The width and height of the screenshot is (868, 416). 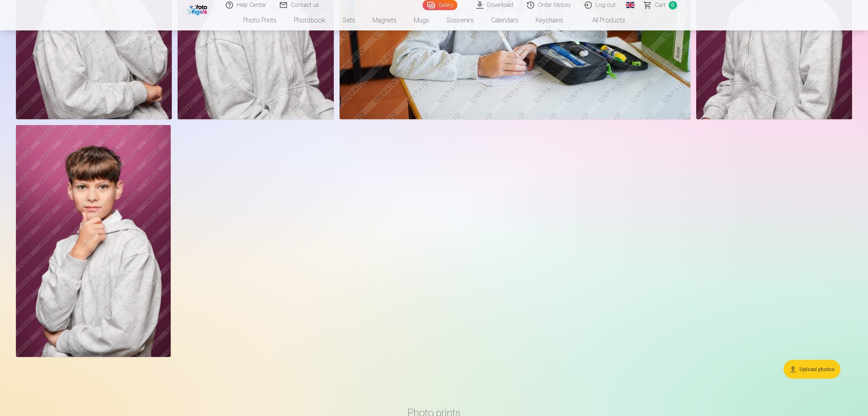 What do you see at coordinates (421, 20) in the screenshot?
I see `a: Mugs` at bounding box center [421, 20].